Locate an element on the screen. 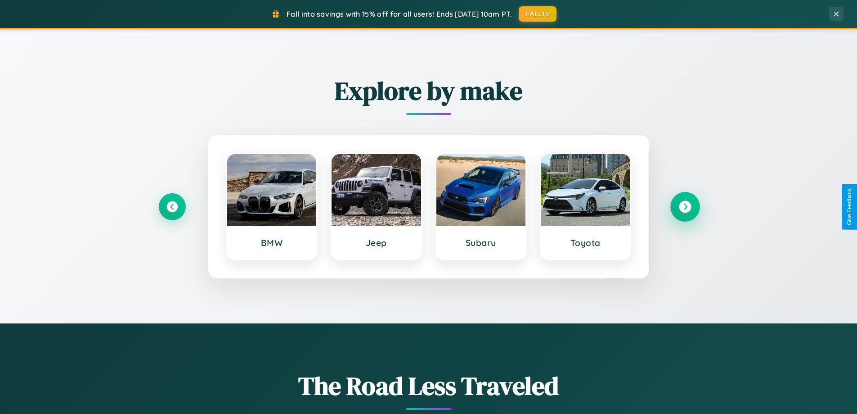 This screenshot has width=857, height=414. h3: Subaru is located at coordinates (481, 243).